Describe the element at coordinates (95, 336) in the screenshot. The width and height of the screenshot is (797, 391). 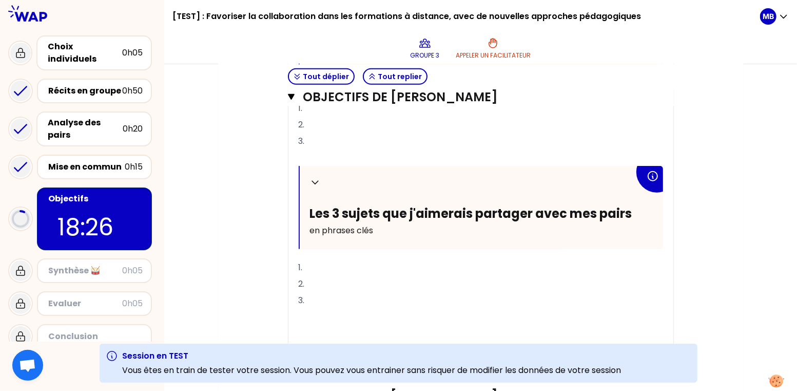
I see `div: Conclusion` at that location.